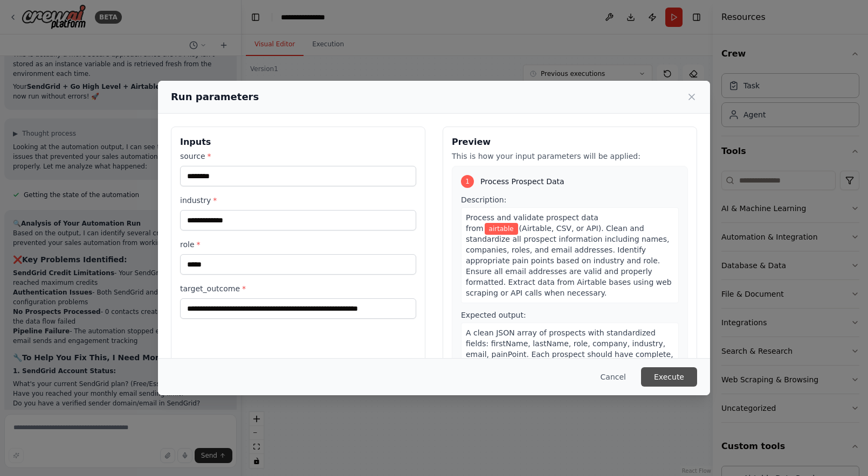 The height and width of the screenshot is (476, 868). I want to click on h3: Inputs, so click(298, 142).